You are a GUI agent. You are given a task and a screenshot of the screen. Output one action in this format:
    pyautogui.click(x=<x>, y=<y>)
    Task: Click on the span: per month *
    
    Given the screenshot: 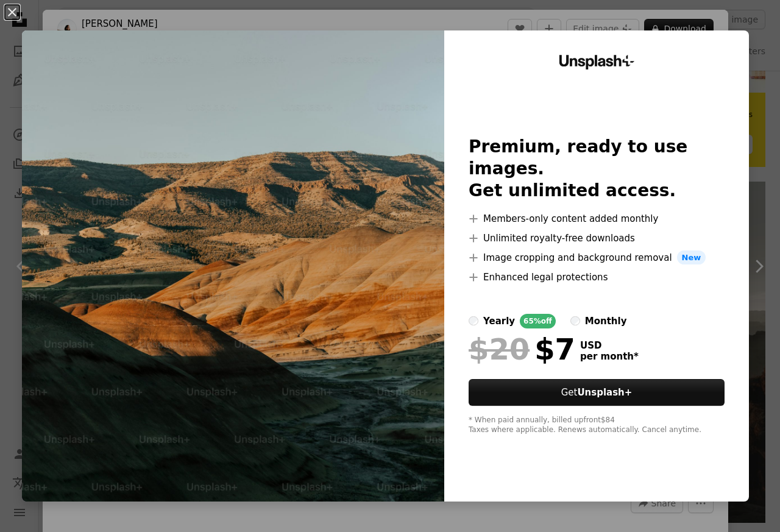 What is the action you would take?
    pyautogui.click(x=609, y=357)
    